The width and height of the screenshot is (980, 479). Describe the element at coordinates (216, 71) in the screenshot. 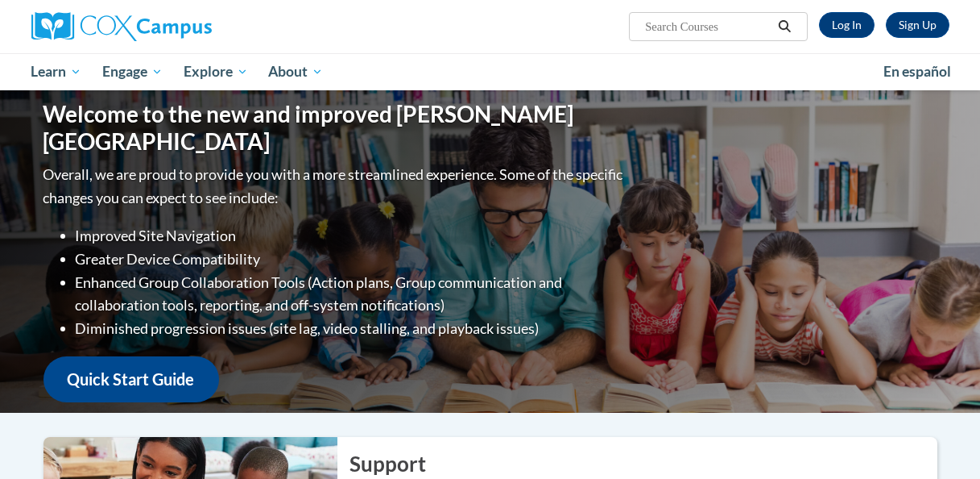

I see `span: Explore` at that location.